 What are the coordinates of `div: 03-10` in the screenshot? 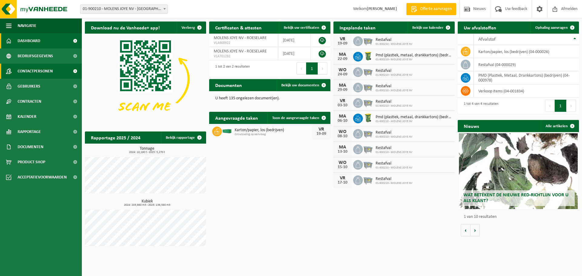 It's located at (342, 105).